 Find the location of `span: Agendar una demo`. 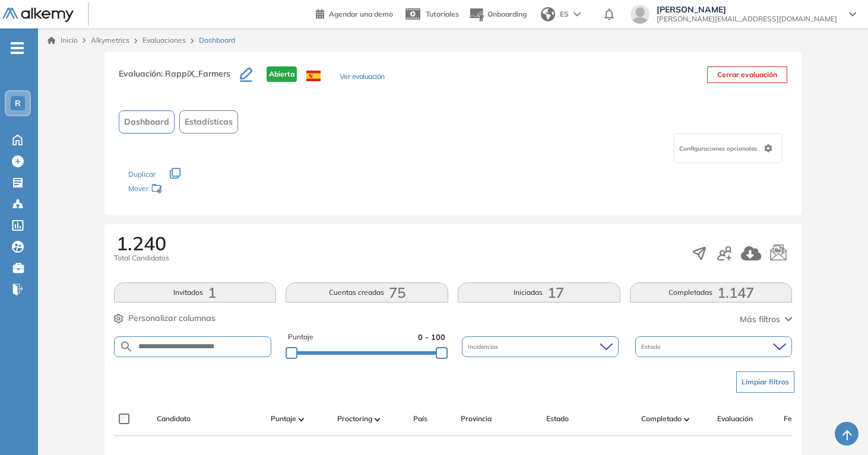

span: Agendar una demo is located at coordinates (361, 14).